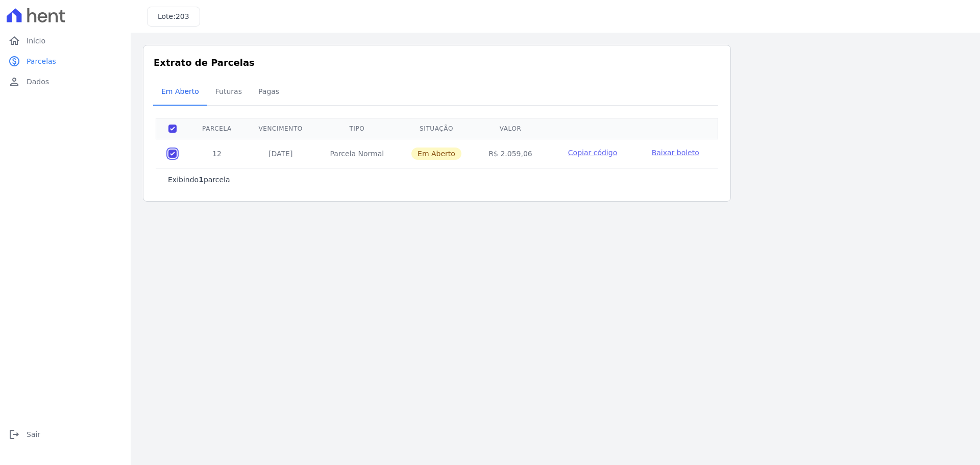  I want to click on th: Situação, so click(436, 129).